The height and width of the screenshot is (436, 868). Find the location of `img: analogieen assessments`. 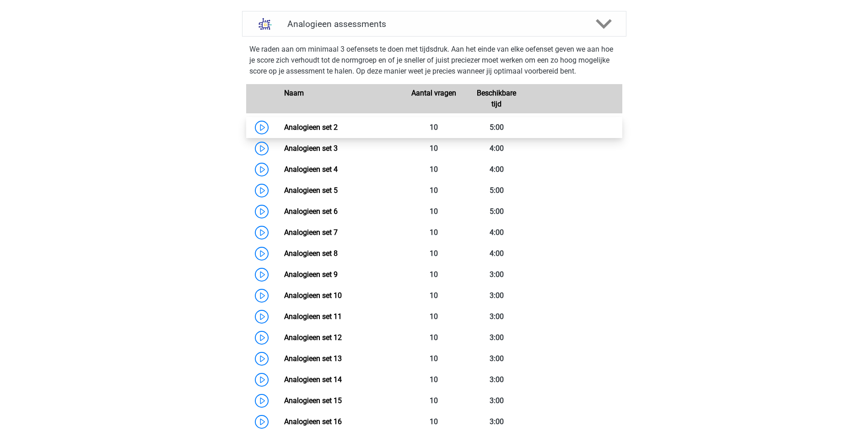

img: analogieen assessments is located at coordinates (265, 24).